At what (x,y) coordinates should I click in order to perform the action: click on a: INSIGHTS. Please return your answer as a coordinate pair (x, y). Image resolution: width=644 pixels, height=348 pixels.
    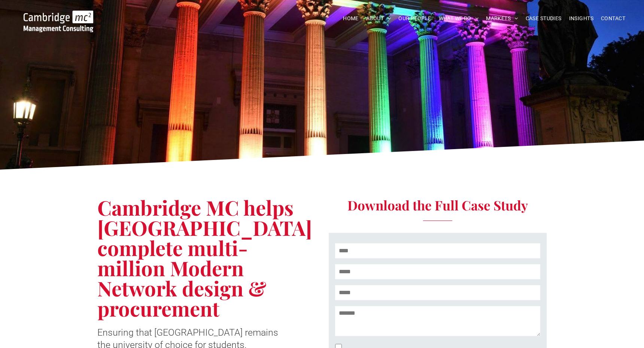
    Looking at the image, I should click on (581, 18).